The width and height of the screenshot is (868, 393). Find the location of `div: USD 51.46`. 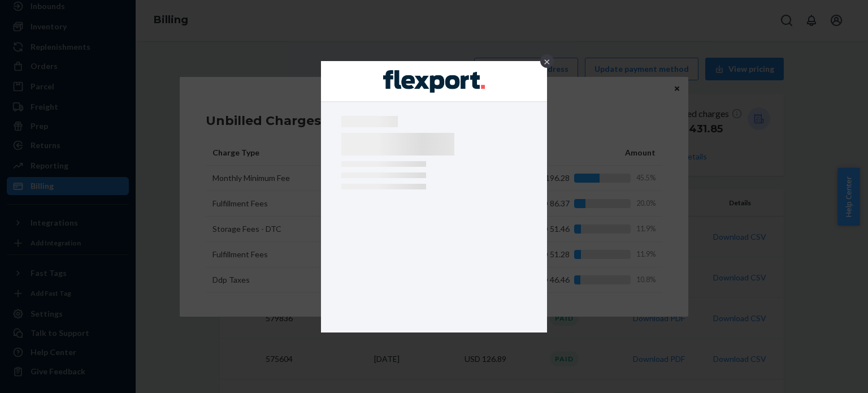

div: USD 51.46 is located at coordinates (581, 229).